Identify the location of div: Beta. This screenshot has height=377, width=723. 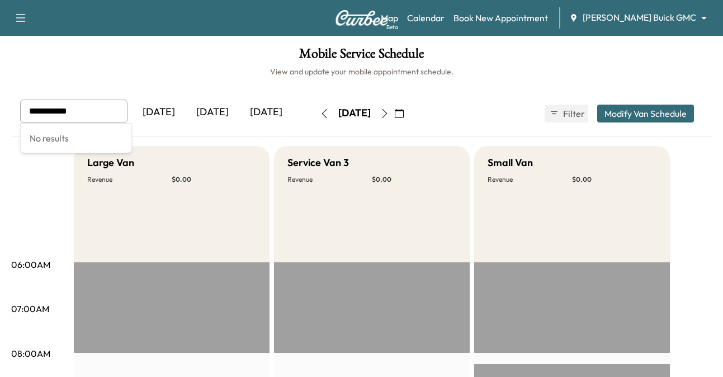
(392, 27).